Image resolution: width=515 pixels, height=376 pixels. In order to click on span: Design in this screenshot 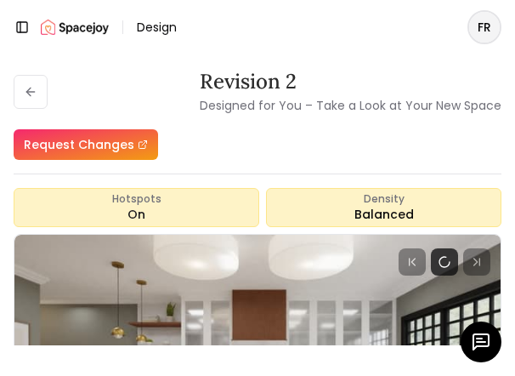, I will do `click(156, 27)`.